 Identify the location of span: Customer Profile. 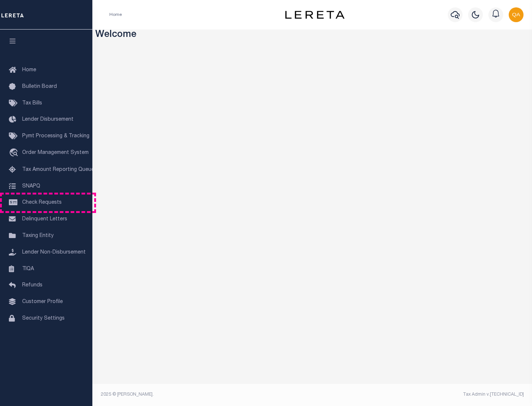
(43, 302).